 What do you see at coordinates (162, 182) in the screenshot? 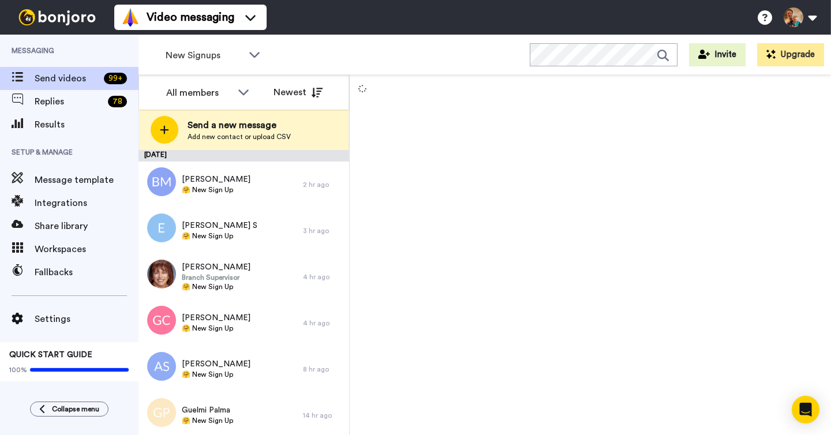
I see `img: bm.png` at bounding box center [162, 182].